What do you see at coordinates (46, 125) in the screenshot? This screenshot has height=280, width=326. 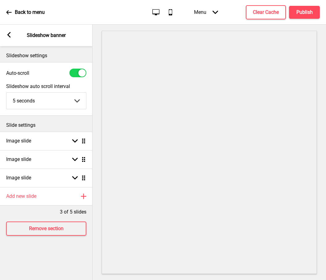 I see `p: Slide settings` at bounding box center [46, 125].